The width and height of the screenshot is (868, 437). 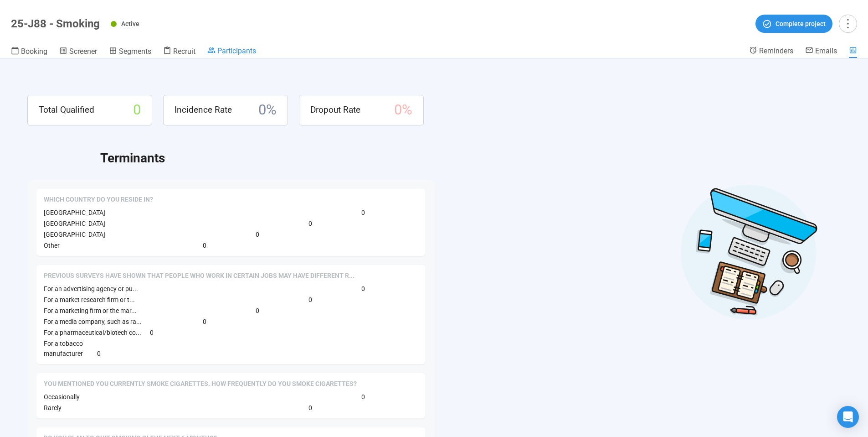 What do you see at coordinates (34, 51) in the screenshot?
I see `span: Booking` at bounding box center [34, 51].